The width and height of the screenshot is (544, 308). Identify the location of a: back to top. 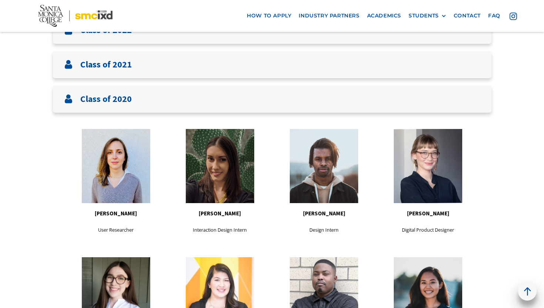
(528, 291).